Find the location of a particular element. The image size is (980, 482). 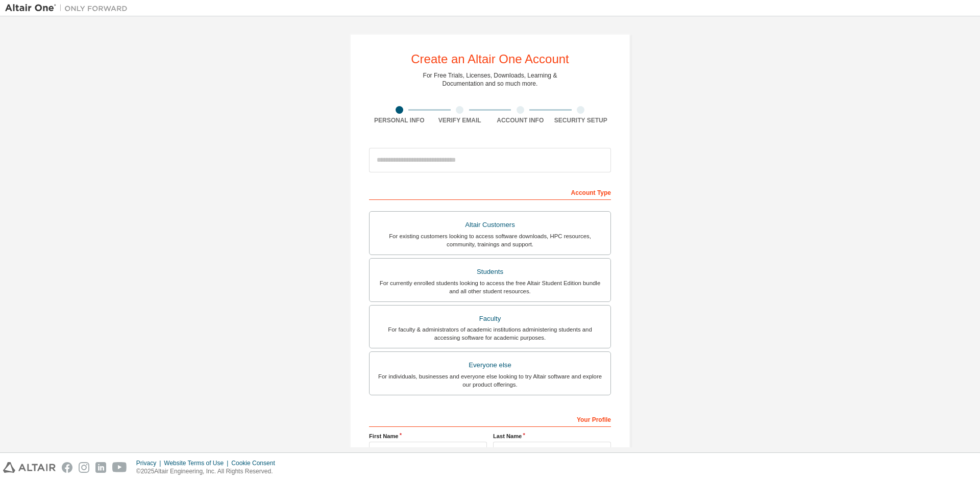

img: Altair One is located at coordinates (69, 8).